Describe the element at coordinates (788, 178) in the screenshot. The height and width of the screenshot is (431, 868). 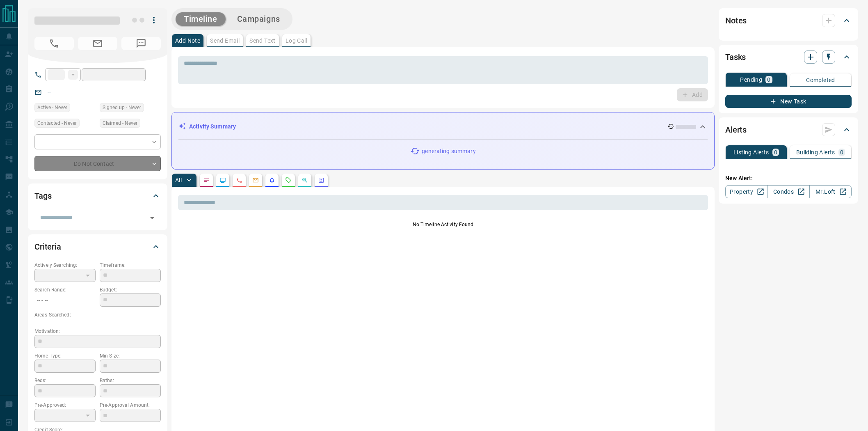
I see `p: New Alert:` at that location.